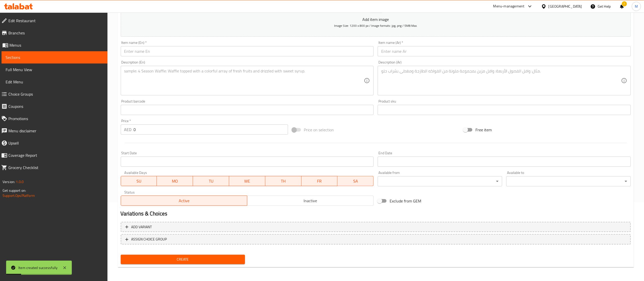 The width and height of the screenshot is (644, 281). I want to click on a: Full Menu View, so click(55, 70).